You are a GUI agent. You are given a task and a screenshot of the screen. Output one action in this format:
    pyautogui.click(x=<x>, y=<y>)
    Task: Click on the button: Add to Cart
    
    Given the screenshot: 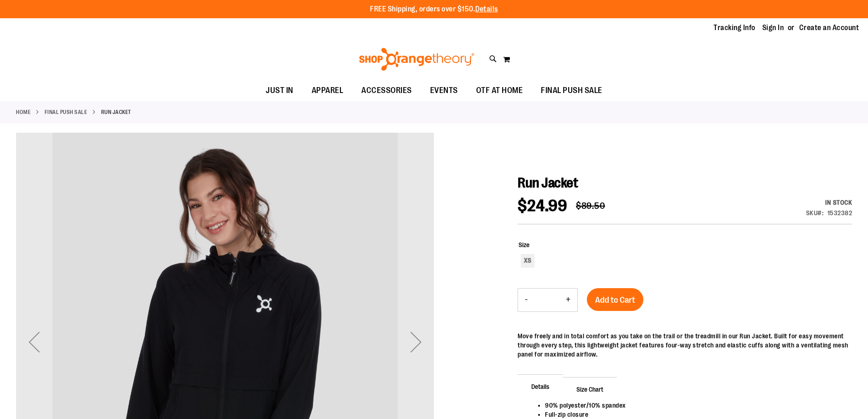 What is the action you would take?
    pyautogui.click(x=615, y=300)
    